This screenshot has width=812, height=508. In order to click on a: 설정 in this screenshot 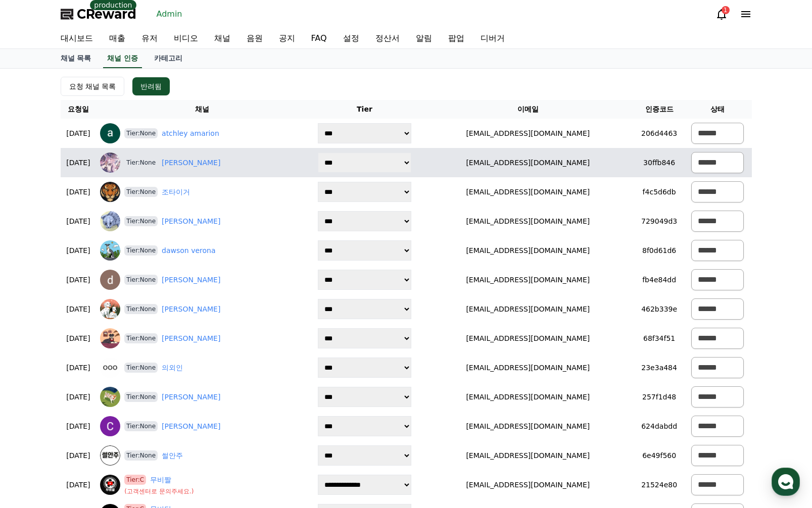, I will do `click(162, 333)`.